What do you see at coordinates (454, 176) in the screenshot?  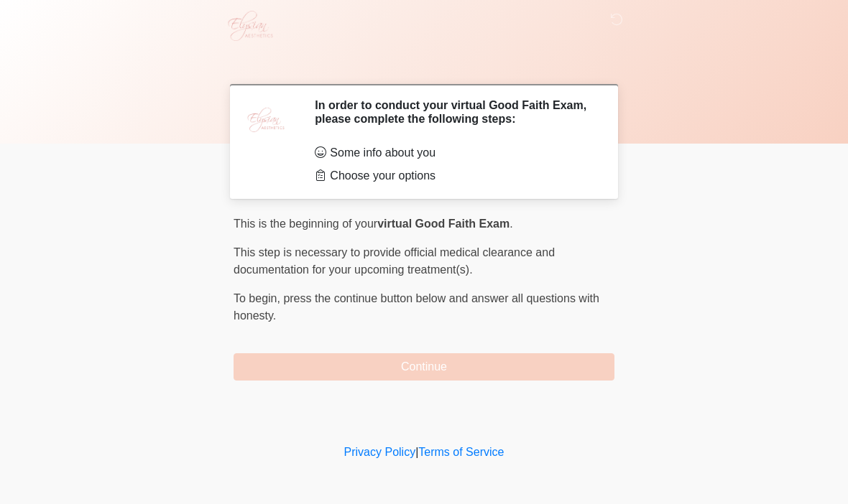 I see `li: Choose your options` at bounding box center [454, 176].